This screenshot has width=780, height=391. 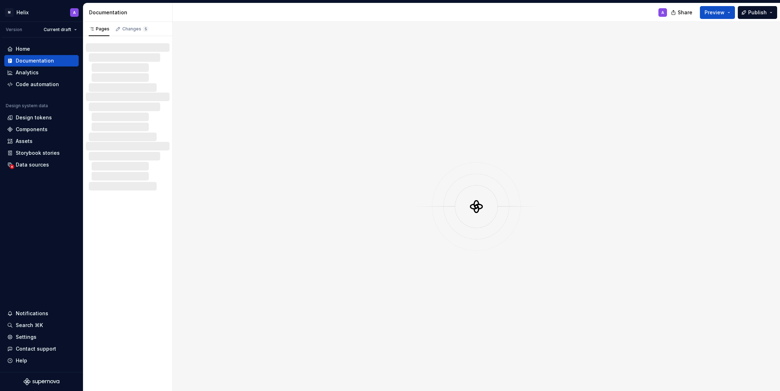 I want to click on span: Publish, so click(x=757, y=13).